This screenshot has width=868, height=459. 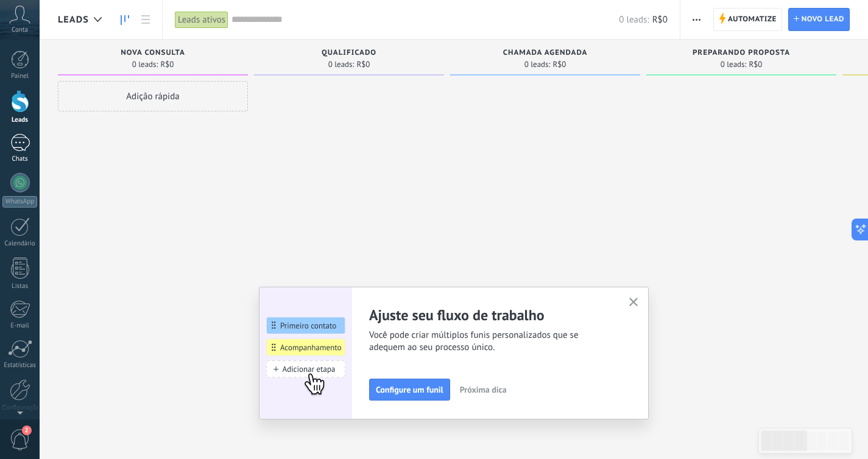 I want to click on span: Leads, so click(x=73, y=20).